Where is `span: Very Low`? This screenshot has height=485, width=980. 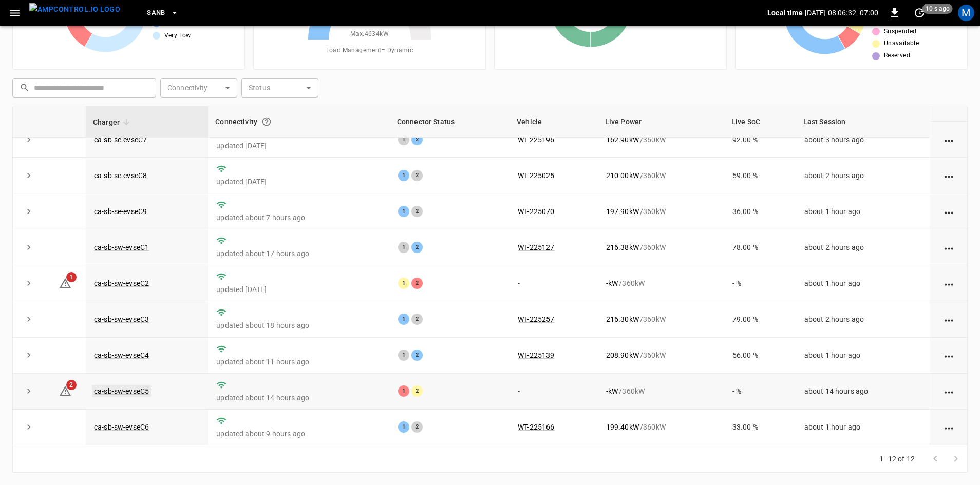 span: Very Low is located at coordinates (177, 35).